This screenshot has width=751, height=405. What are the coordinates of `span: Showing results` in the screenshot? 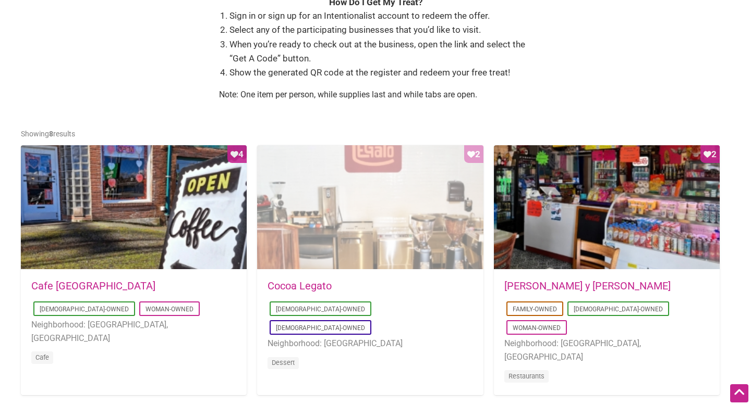 It's located at (48, 134).